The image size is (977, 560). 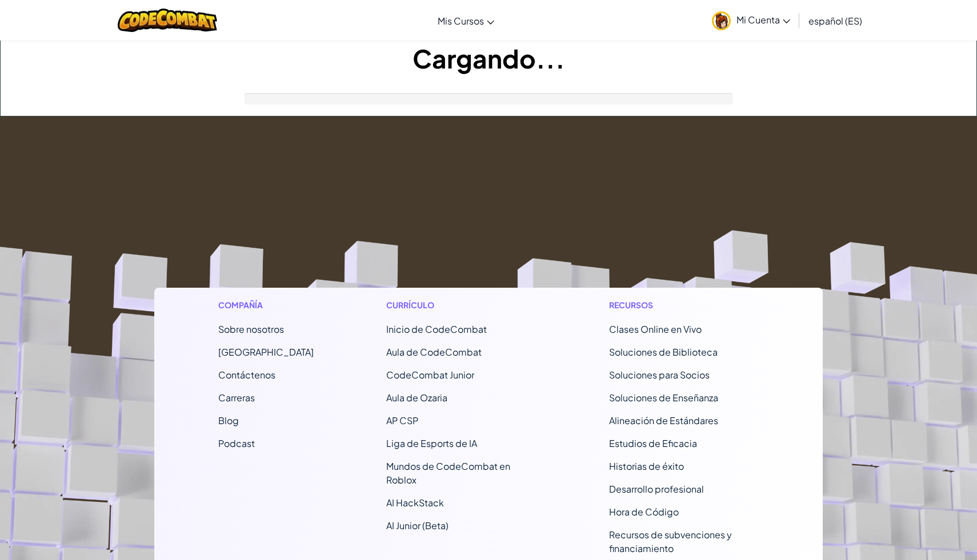 What do you see at coordinates (836, 21) in the screenshot?
I see `a: español (ES)` at bounding box center [836, 21].